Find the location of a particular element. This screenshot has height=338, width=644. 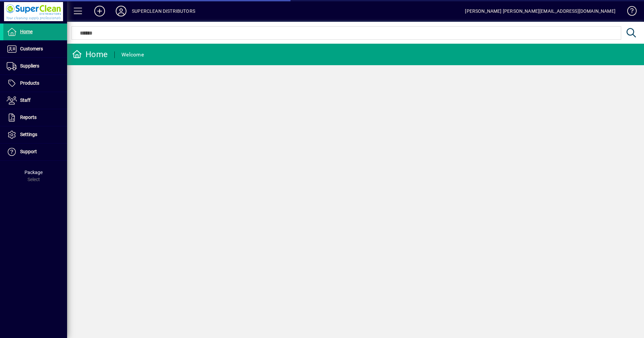

span: Customers is located at coordinates (32, 49).